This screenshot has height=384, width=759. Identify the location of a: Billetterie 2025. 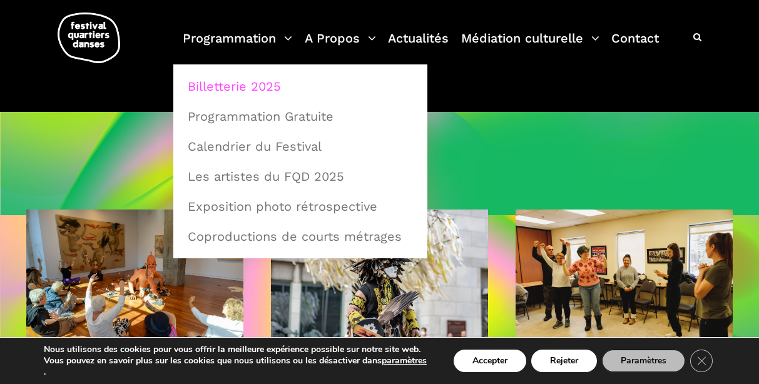
(300, 86).